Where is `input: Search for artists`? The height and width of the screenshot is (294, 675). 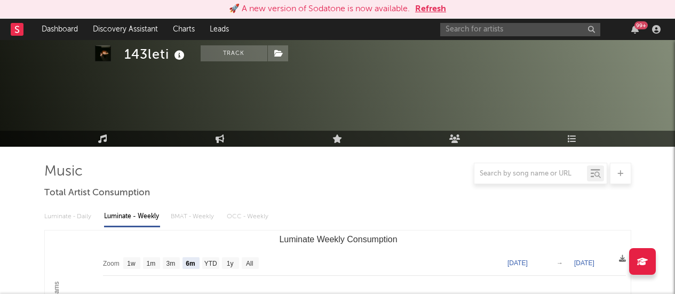
input: Search for artists is located at coordinates (520, 29).